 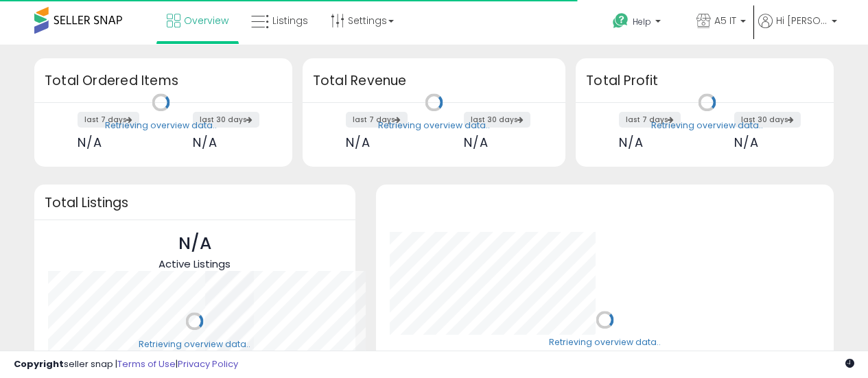 I want to click on div: seller snap | |, so click(x=125, y=365).